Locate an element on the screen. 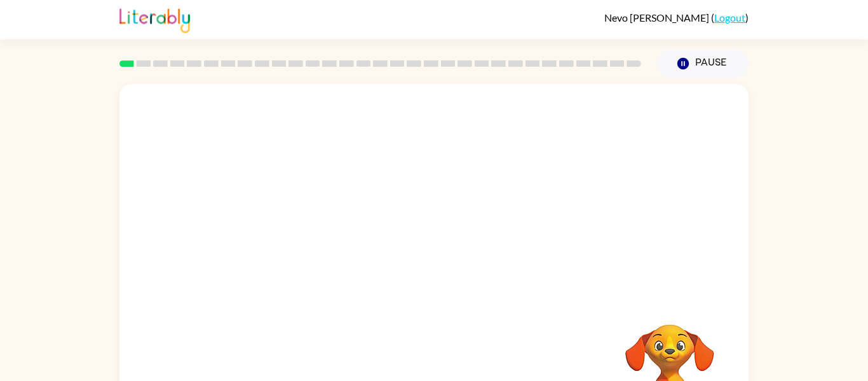 Image resolution: width=868 pixels, height=381 pixels. button: Pause is located at coordinates (702, 64).